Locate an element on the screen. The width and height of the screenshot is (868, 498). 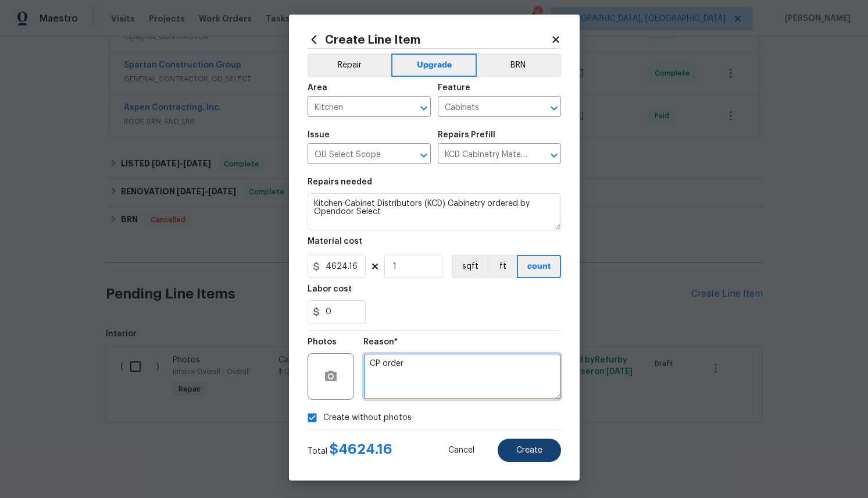
h5: Repairs needed is located at coordinates (340, 183).